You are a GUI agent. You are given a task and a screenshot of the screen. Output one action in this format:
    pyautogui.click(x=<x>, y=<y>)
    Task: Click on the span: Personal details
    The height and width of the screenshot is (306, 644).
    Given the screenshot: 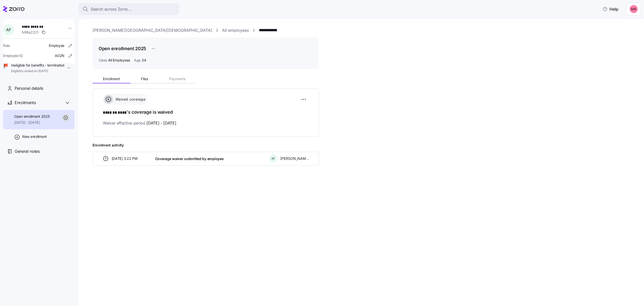 What is the action you would take?
    pyautogui.click(x=29, y=88)
    